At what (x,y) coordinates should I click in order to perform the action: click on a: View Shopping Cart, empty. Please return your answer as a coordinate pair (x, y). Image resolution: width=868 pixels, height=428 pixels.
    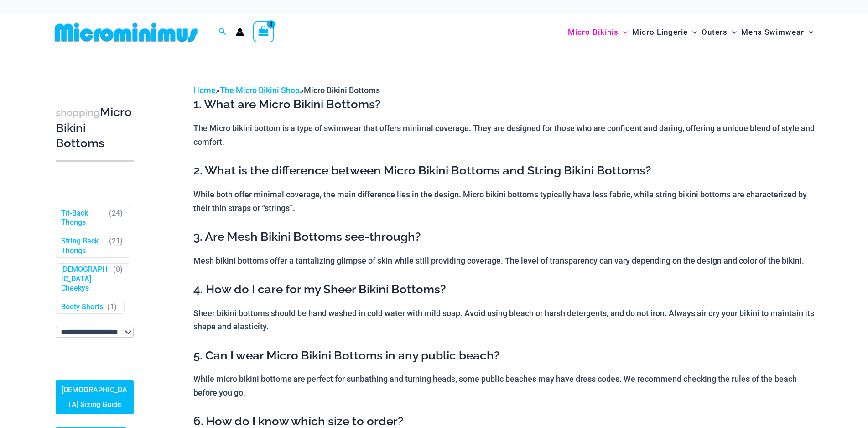
    Looking at the image, I should click on (263, 32).